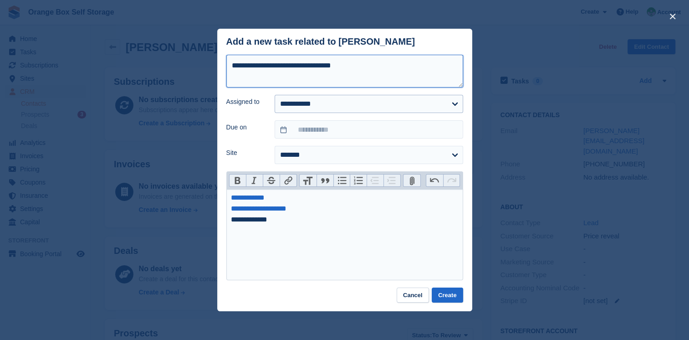  Describe the element at coordinates (271, 180) in the screenshot. I see `button: Strikethrough` at that location.